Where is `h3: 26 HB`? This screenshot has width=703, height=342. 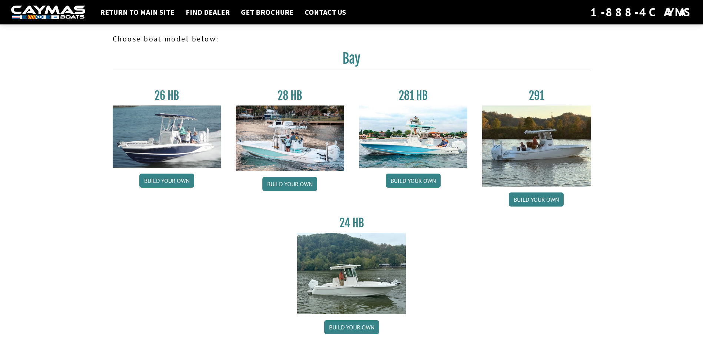 h3: 26 HB is located at coordinates (167, 96).